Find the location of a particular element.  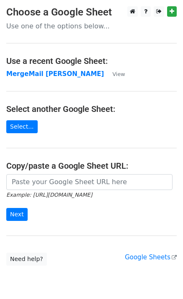

a: Need help? is located at coordinates (26, 259).